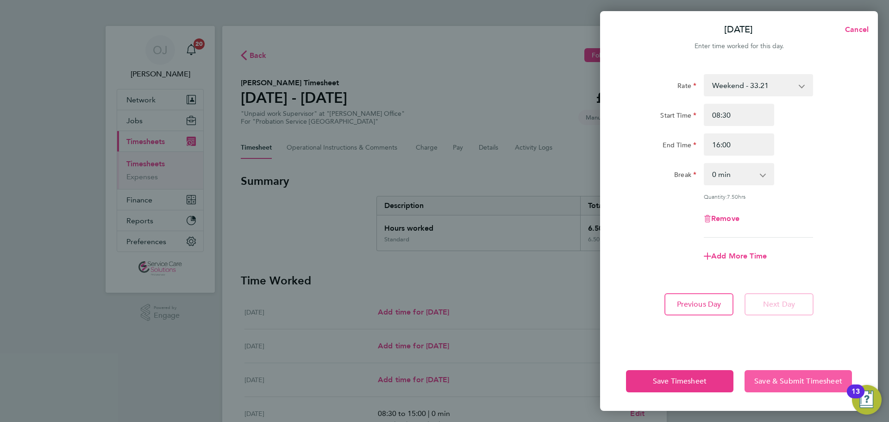  Describe the element at coordinates (699, 304) in the screenshot. I see `span: Previous Day` at that location.